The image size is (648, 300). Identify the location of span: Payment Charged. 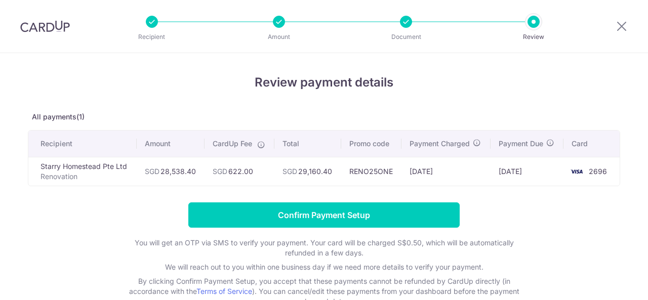
(439, 144).